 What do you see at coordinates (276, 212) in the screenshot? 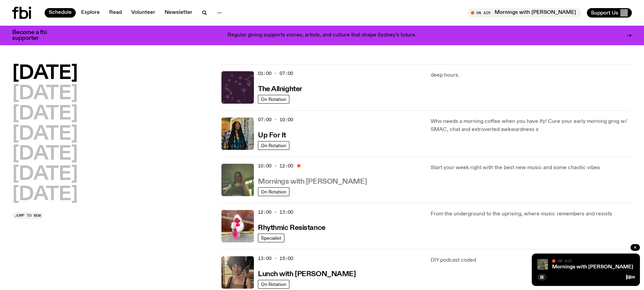
I see `span: 12:00 - 13:00` at bounding box center [276, 212].